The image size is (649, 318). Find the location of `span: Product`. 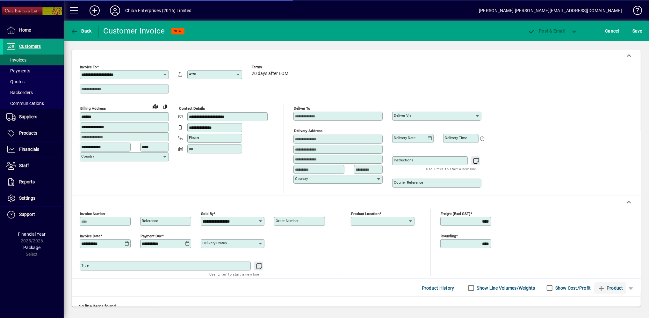

span: Product is located at coordinates (610, 288).